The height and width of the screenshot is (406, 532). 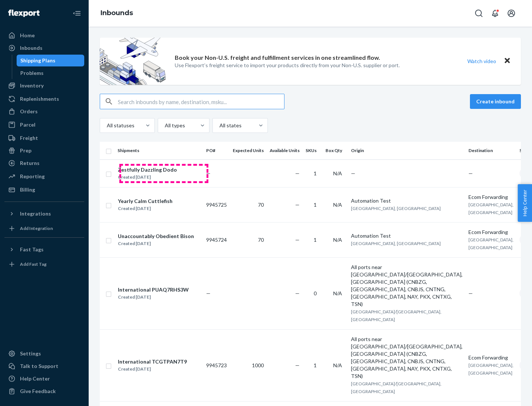 I want to click on div: Talk to Support, so click(x=39, y=366).